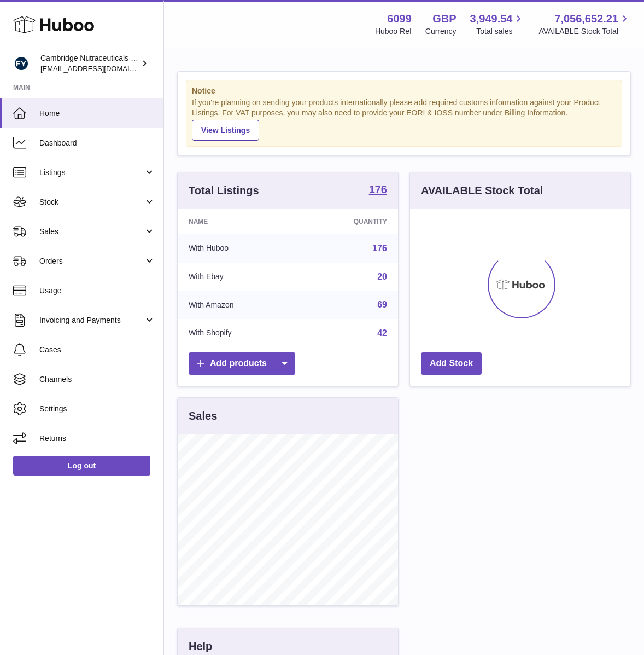 The width and height of the screenshot is (644, 655). I want to click on strong: 6099, so click(399, 19).